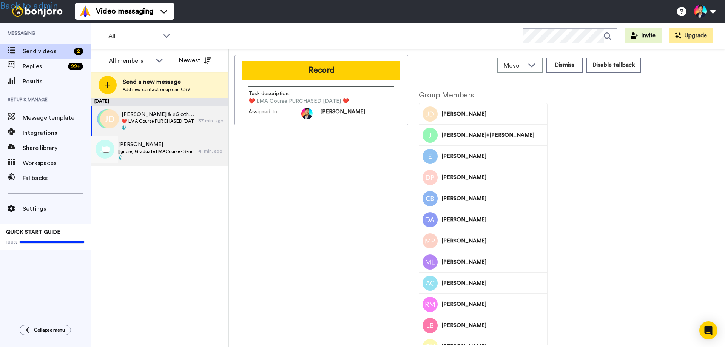  I want to click on img: Image of Lisa Bernard, so click(430, 326).